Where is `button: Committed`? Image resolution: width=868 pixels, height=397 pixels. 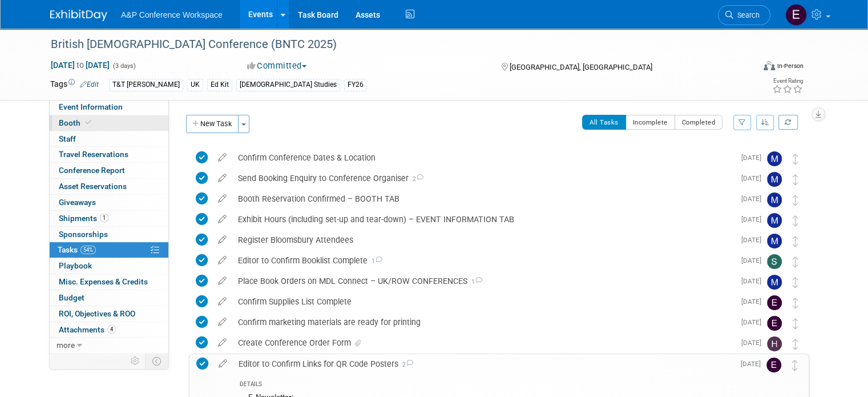 button: Committed is located at coordinates (277, 66).